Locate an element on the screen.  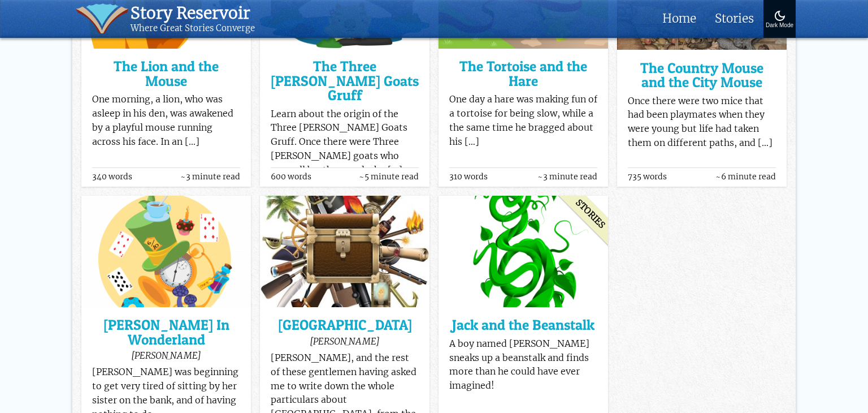
a: Jack and the Beanstalk is located at coordinates (523, 325).